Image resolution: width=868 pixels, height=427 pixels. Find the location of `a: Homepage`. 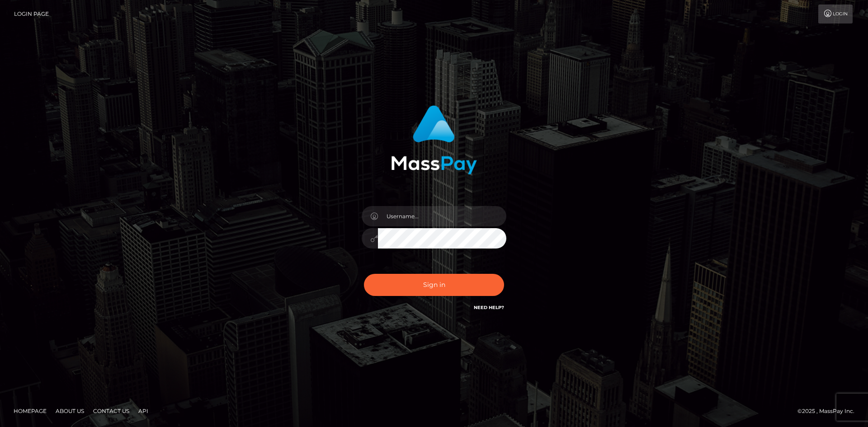

a: Homepage is located at coordinates (30, 411).